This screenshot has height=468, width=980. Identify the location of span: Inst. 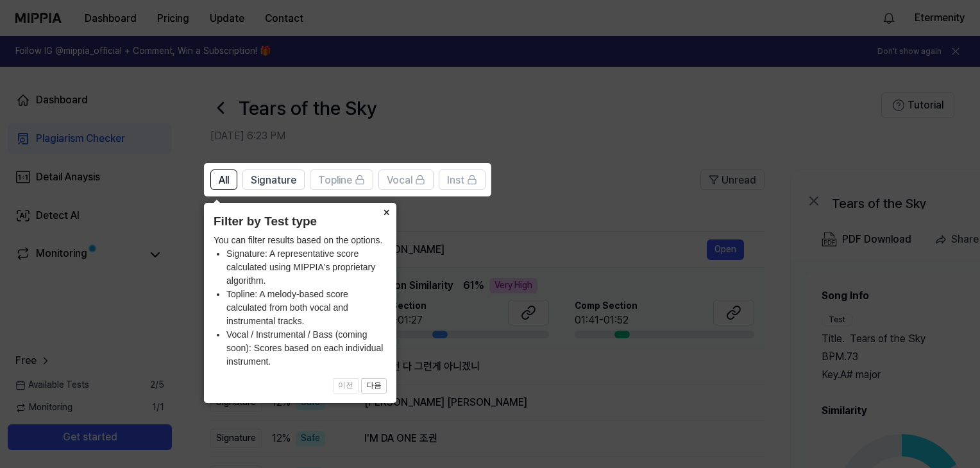
(456, 180).